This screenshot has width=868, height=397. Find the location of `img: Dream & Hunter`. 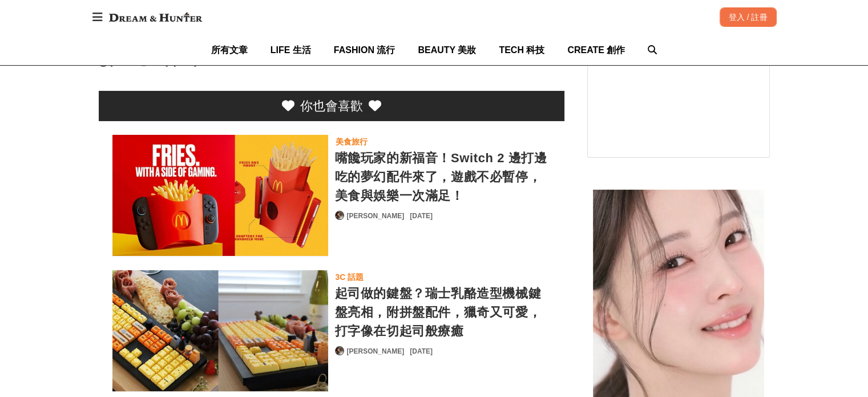

img: Dream & Hunter is located at coordinates (155, 18).